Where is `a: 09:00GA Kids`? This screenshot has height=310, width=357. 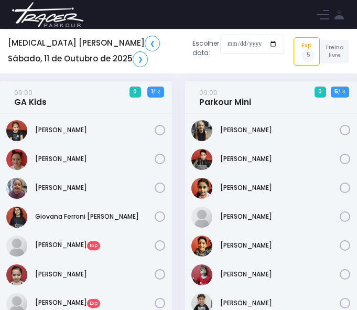
a: 09:00GA Kids is located at coordinates (30, 97).